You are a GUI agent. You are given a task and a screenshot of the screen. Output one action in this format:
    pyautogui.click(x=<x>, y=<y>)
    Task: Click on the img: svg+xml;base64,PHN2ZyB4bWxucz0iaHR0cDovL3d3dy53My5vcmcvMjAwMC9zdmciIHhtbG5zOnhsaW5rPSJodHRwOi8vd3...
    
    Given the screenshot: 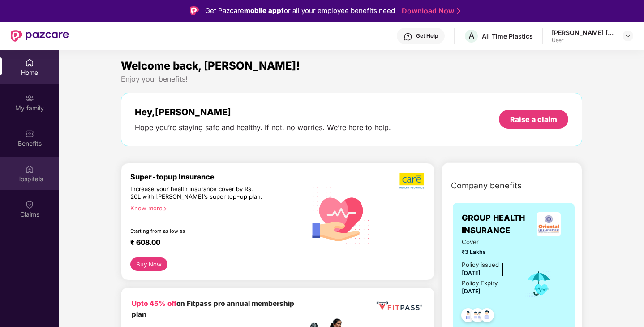 What is the action you would take?
    pyautogui.click(x=339, y=214)
    